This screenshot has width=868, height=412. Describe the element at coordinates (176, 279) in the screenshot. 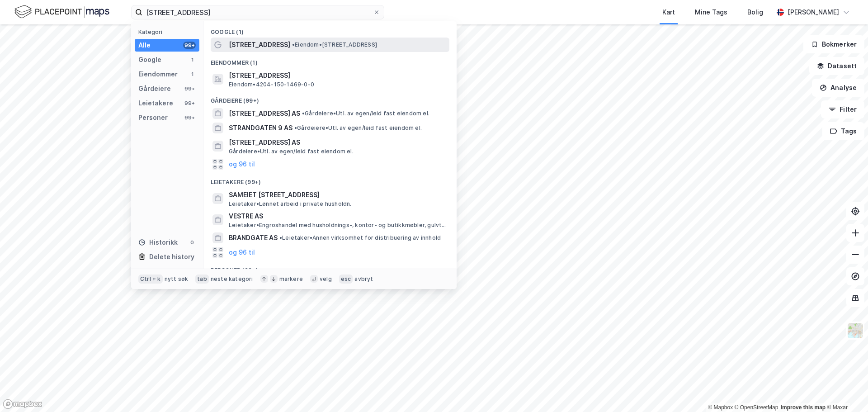

I see `div: nytt søk` at that location.